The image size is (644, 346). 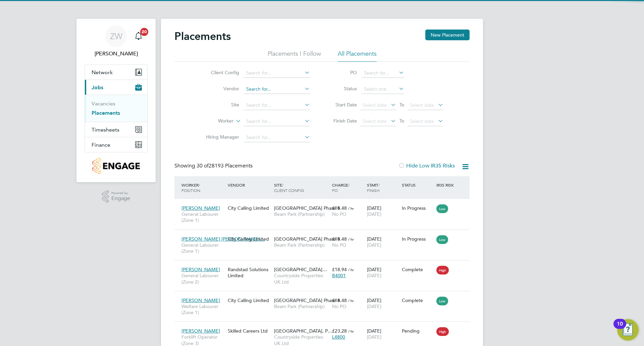 I want to click on button: Jobs, so click(x=116, y=87).